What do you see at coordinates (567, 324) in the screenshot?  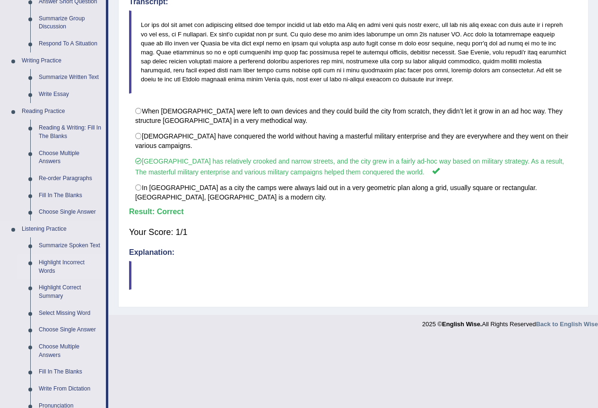 I see `a: Back to English Wise` at bounding box center [567, 324].